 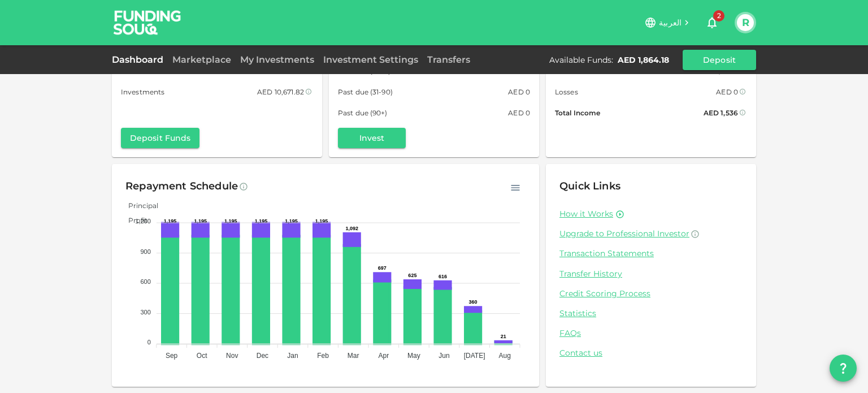 What do you see at coordinates (277, 60) in the screenshot?
I see `a: My Investments` at bounding box center [277, 60].